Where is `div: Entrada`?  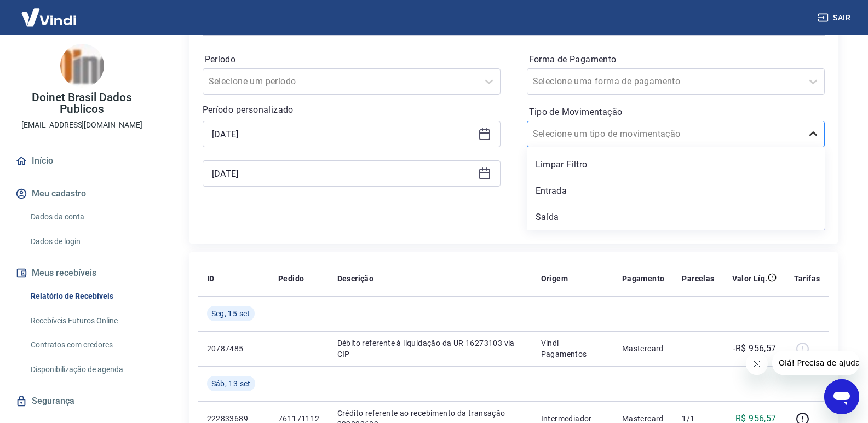 div: Entrada is located at coordinates (675, 191).